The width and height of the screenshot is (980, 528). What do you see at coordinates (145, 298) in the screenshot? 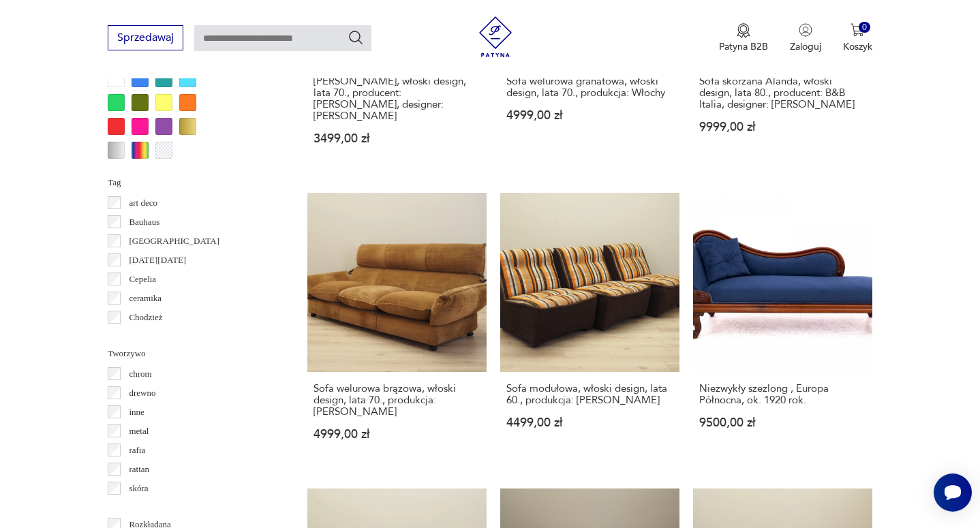
I see `p: ceramika` at bounding box center [145, 298].